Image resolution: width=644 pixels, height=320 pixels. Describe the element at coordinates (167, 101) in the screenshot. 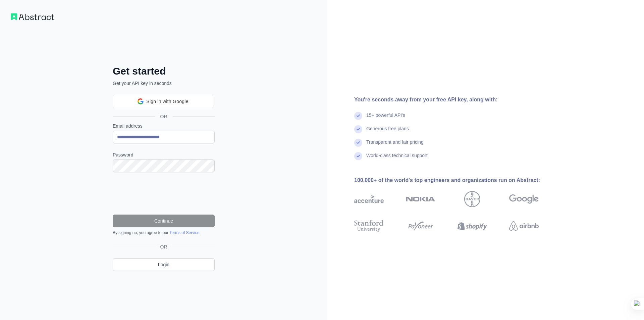

I see `span: Sign in with Google` at that location.